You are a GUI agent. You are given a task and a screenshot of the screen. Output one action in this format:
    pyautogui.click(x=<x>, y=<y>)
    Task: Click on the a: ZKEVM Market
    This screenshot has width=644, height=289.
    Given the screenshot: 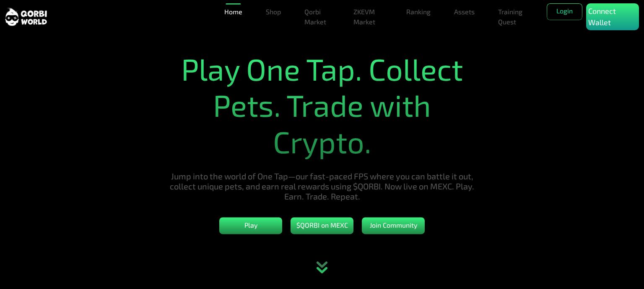 What is the action you would take?
    pyautogui.click(x=368, y=17)
    